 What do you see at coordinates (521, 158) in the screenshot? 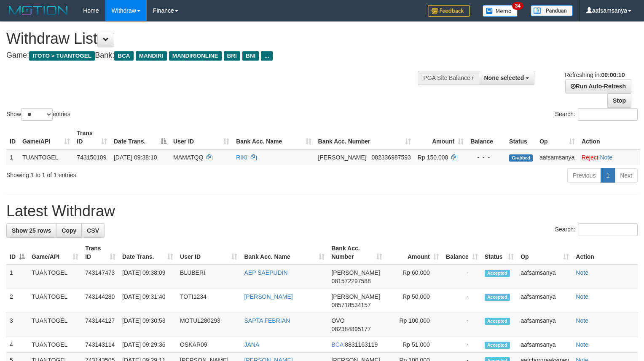
I see `span: Grabbed` at bounding box center [521, 158].